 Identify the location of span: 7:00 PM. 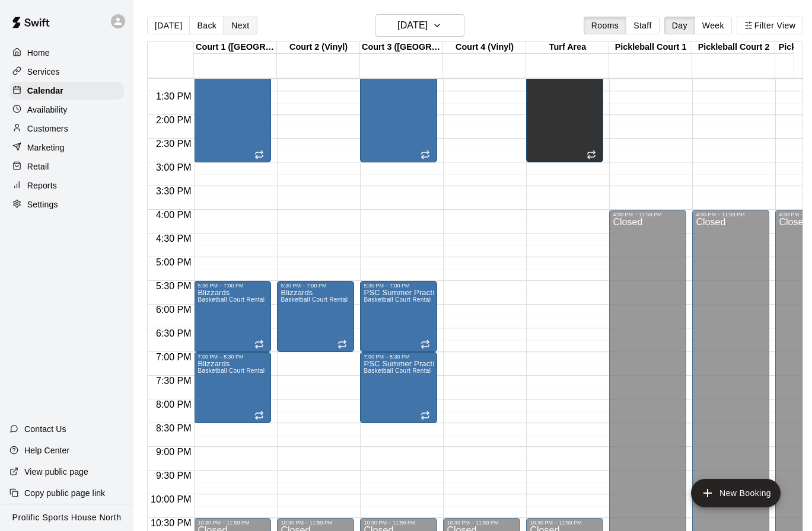
(174, 357).